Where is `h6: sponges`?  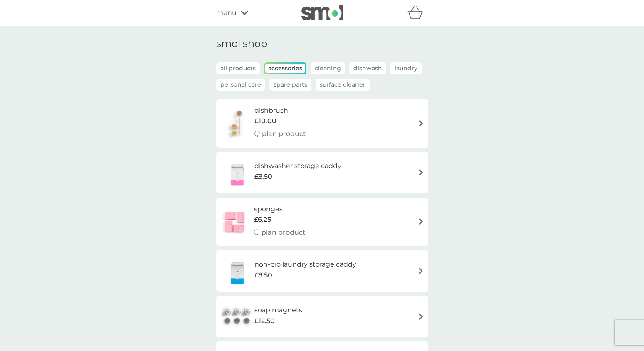 h6: sponges is located at coordinates (280, 209).